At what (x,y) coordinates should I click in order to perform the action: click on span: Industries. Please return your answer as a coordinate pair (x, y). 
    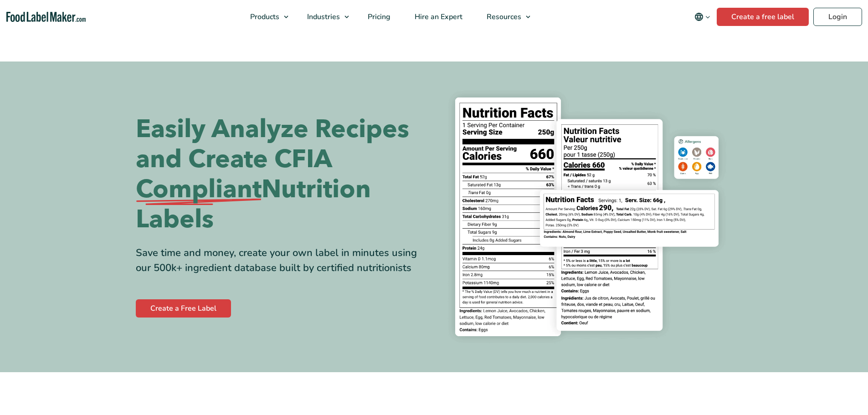
    Looking at the image, I should click on (322, 17).